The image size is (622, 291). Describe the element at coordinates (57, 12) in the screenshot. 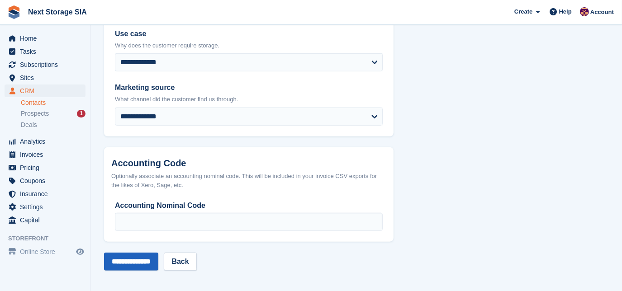

I see `a: Next Storage SIA` at that location.